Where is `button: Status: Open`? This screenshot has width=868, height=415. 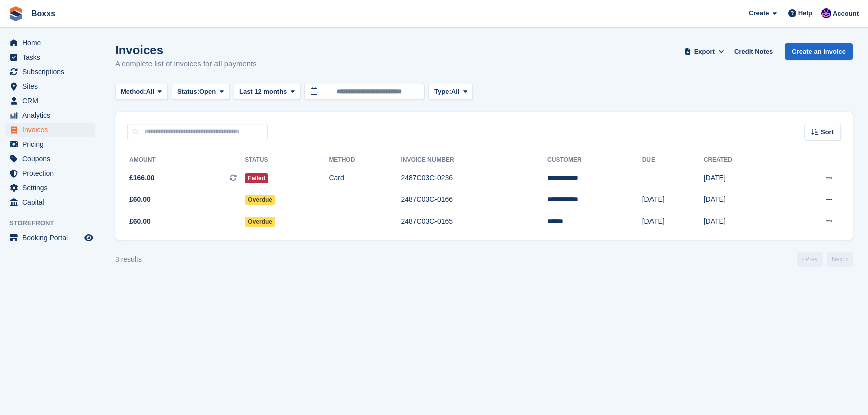
button: Status: Open is located at coordinates (200, 91).